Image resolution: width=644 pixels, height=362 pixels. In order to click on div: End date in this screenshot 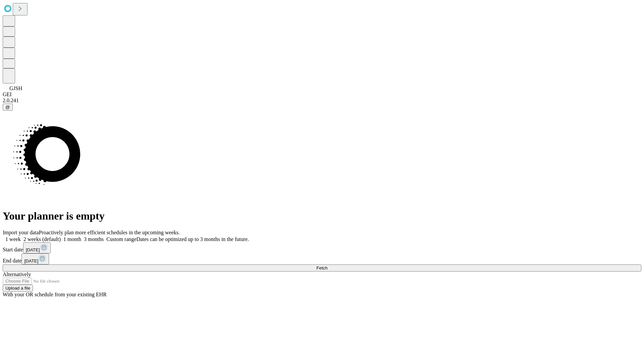, I will do `click(322, 259)`.